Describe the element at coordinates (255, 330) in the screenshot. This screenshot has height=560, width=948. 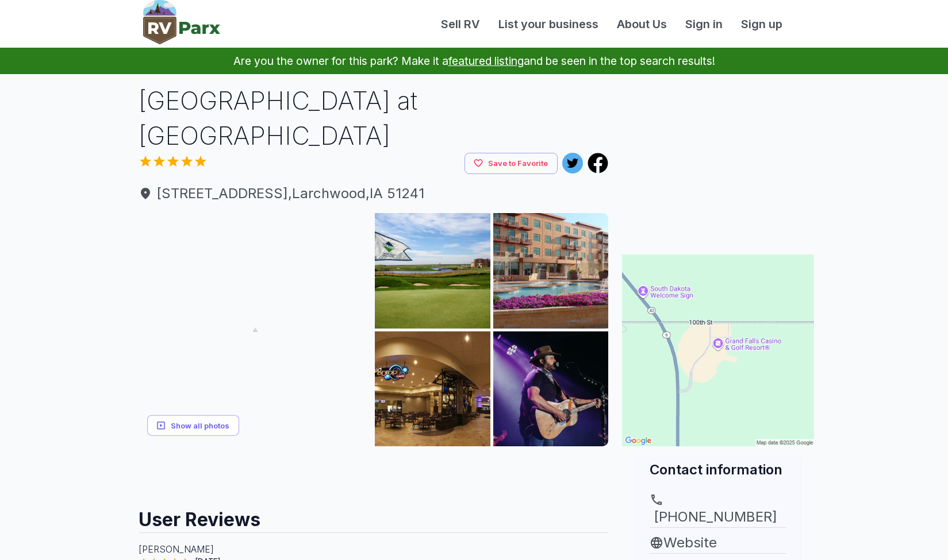
I see `img: AAcXr8pWgNQylC5JBicUra5Y0Z6niHv8uDXmC3CaHY7-tXIz4-8YW2TFqd8IP__GzKaYKTJ43-bbtVml7WpBilhk3Vqcmi5og...` at that location.